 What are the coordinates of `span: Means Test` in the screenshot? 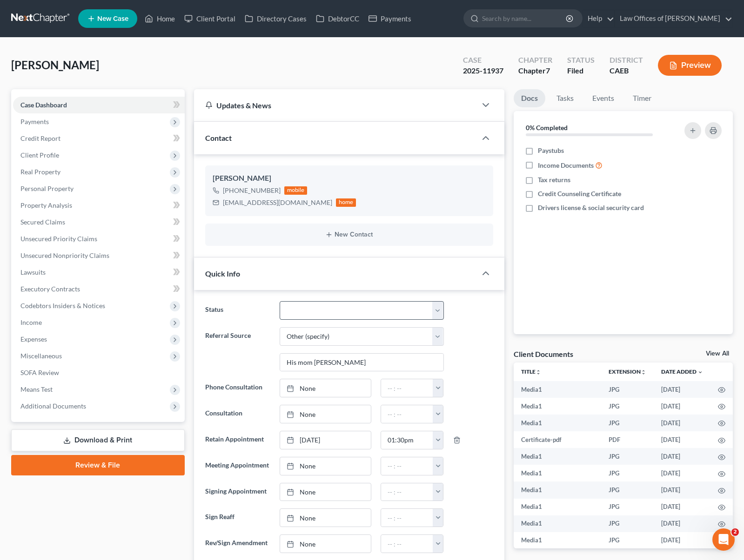 It's located at (36, 389).